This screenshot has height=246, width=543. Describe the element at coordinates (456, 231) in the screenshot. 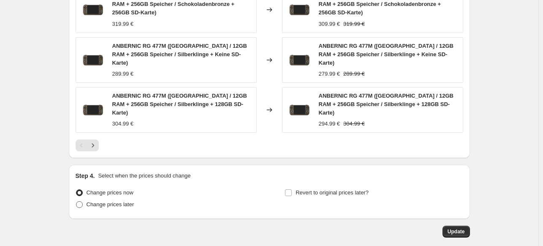

I see `button: Update` at that location.